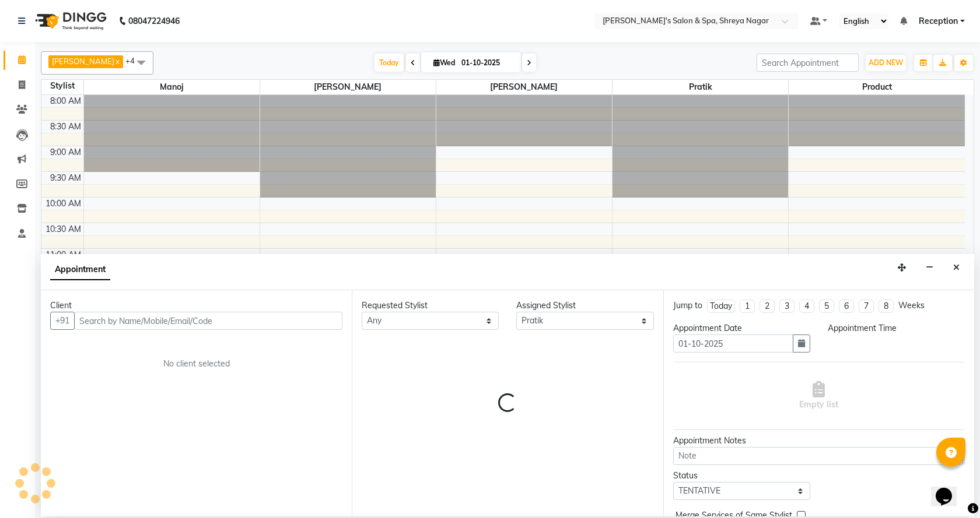 The width and height of the screenshot is (980, 518). I want to click on span: Product, so click(877, 87).